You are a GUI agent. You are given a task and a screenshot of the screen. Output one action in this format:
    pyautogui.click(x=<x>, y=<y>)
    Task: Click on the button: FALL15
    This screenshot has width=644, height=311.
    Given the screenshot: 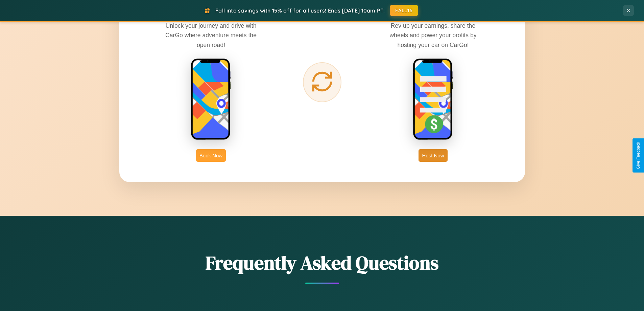 What is the action you would take?
    pyautogui.click(x=404, y=11)
    